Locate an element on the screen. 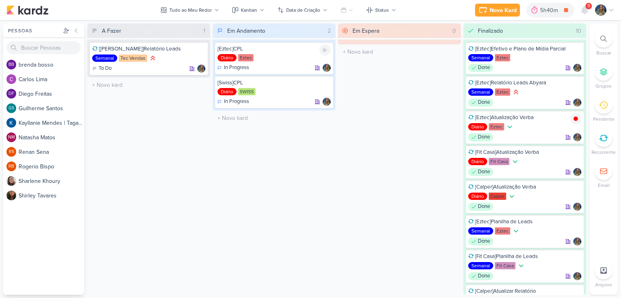 This screenshot has height=298, width=621. div: D i e g o F r e i t a s is located at coordinates (51, 94).